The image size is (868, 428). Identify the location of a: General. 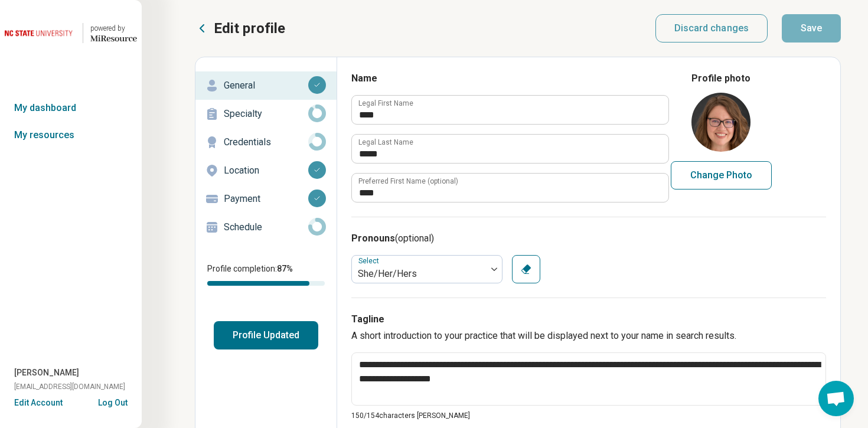
(266, 86).